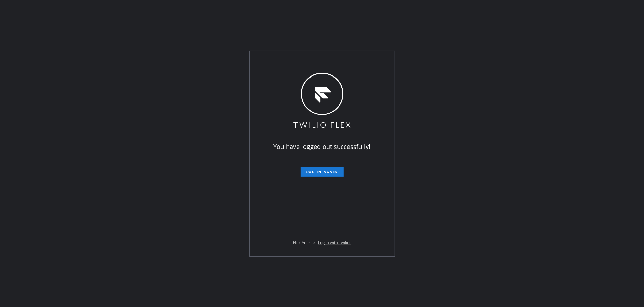 Image resolution: width=644 pixels, height=307 pixels. I want to click on span: Log in again, so click(322, 172).